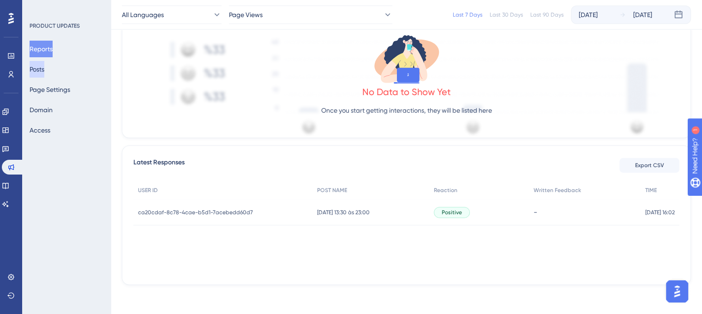 The height and width of the screenshot is (314, 702). Describe the element at coordinates (14, 14) in the screenshot. I see `img: launcher-image-alternative-text` at that location.